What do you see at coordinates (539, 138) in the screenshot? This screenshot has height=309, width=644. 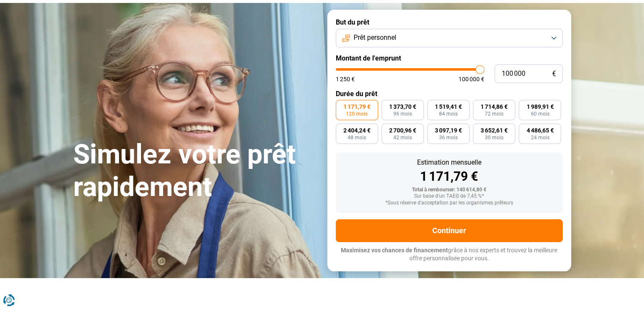 I see `span: 24 mois` at bounding box center [539, 138].